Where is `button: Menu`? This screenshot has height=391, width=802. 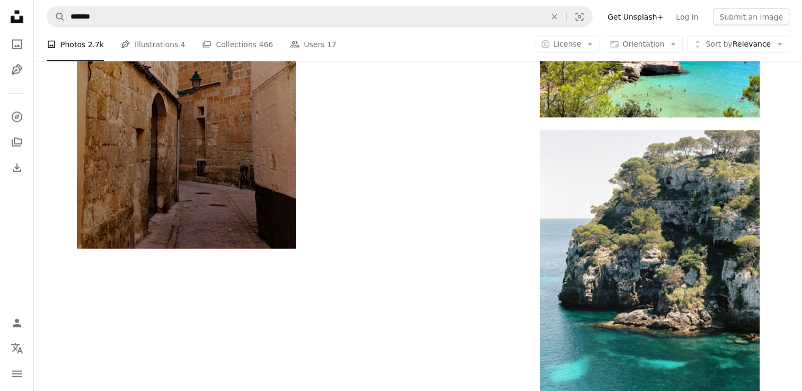
button: Menu is located at coordinates (17, 374).